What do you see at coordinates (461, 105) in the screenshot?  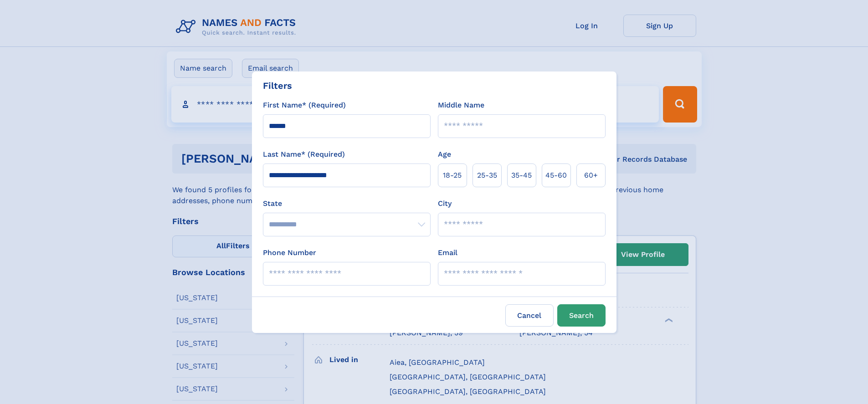 I see `label: Middle Name` at bounding box center [461, 105].